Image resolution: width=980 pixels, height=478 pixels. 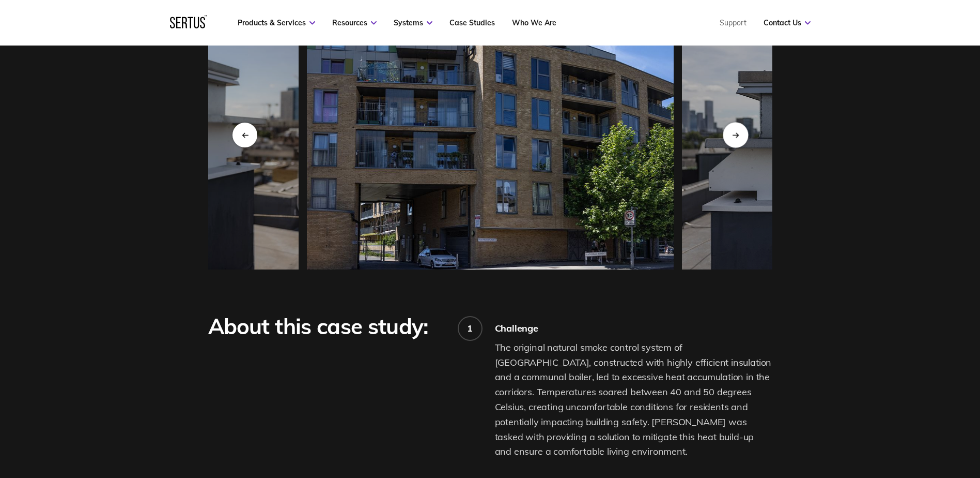 I want to click on a: Support, so click(x=733, y=22).